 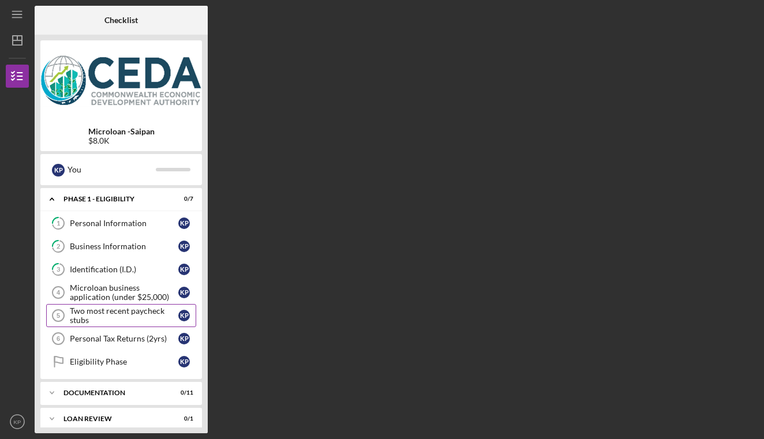 I want to click on div: Phase 1 - Eligibility, so click(x=114, y=199).